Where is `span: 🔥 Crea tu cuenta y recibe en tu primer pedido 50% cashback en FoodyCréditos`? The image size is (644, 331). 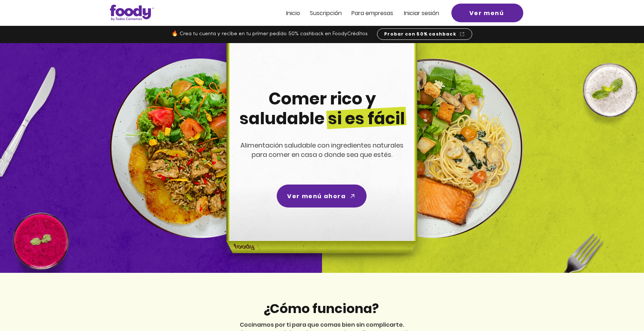 span: 🔥 Crea tu cuenta y recibe en tu primer pedido 50% cashback en FoodyCréditos is located at coordinates (269, 34).